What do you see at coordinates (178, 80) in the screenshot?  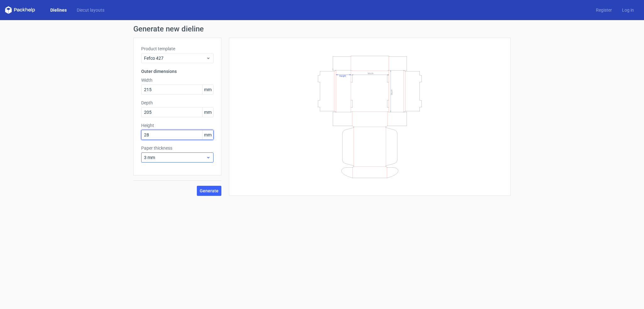 I see `label: Width` at bounding box center [178, 80].